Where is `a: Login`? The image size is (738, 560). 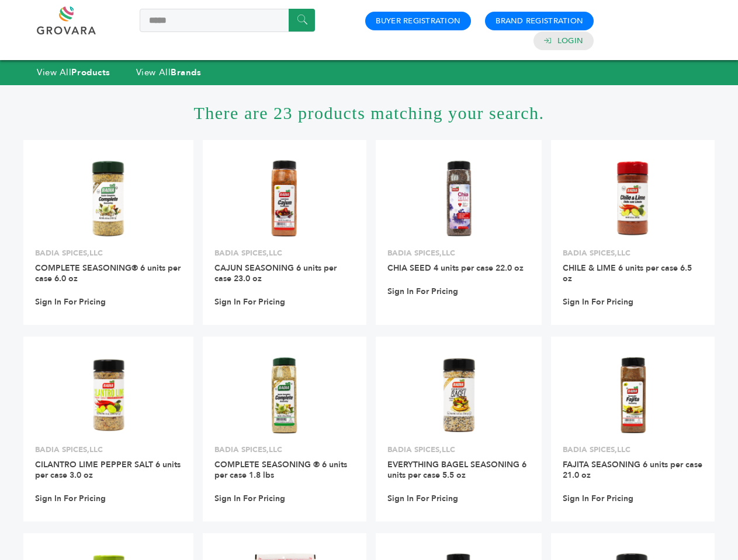
a: Login is located at coordinates (571, 41).